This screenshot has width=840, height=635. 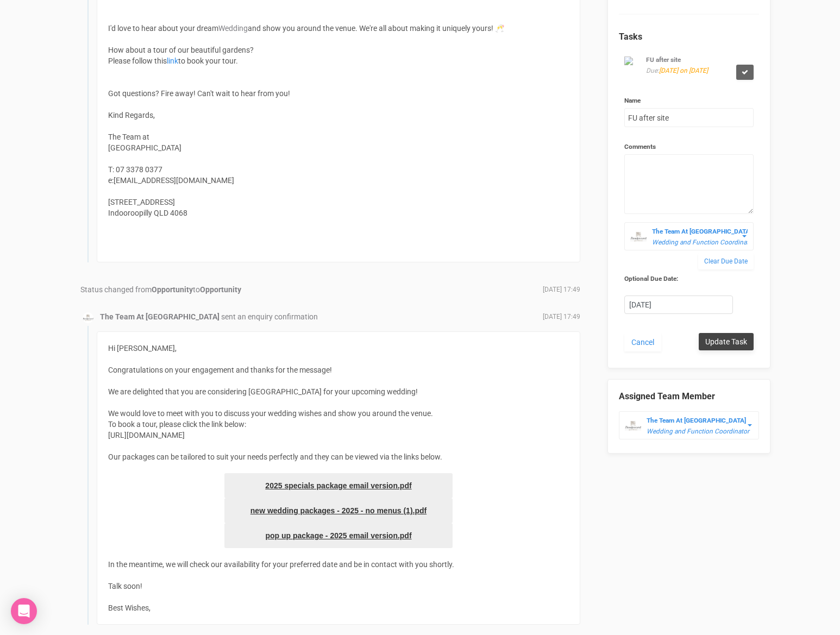 What do you see at coordinates (24, 612) in the screenshot?
I see `div: Open Intercom Messenger` at bounding box center [24, 612].